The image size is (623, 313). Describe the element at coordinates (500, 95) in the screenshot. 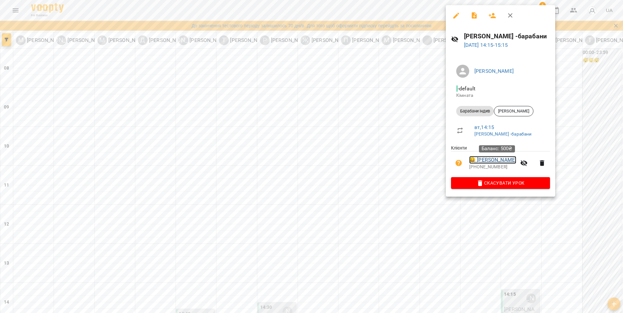

I see `p: Кімната` at that location.